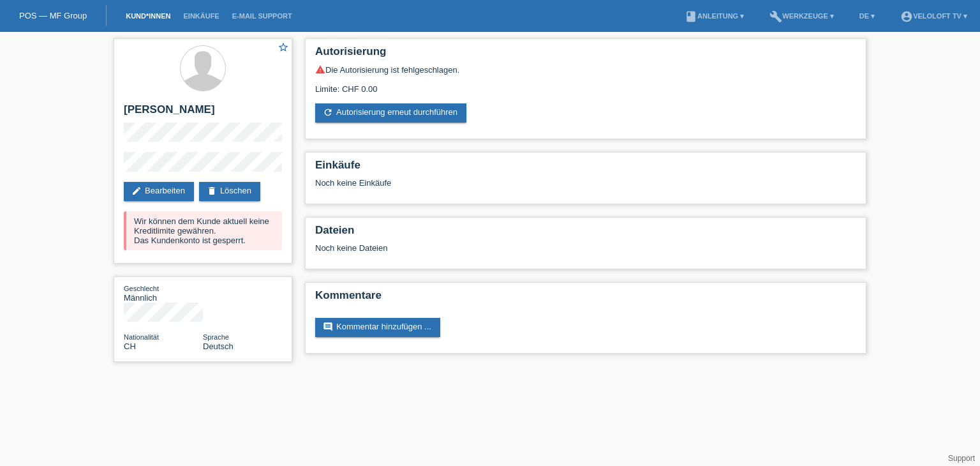  I want to click on a: deleteLöschen, so click(230, 192).